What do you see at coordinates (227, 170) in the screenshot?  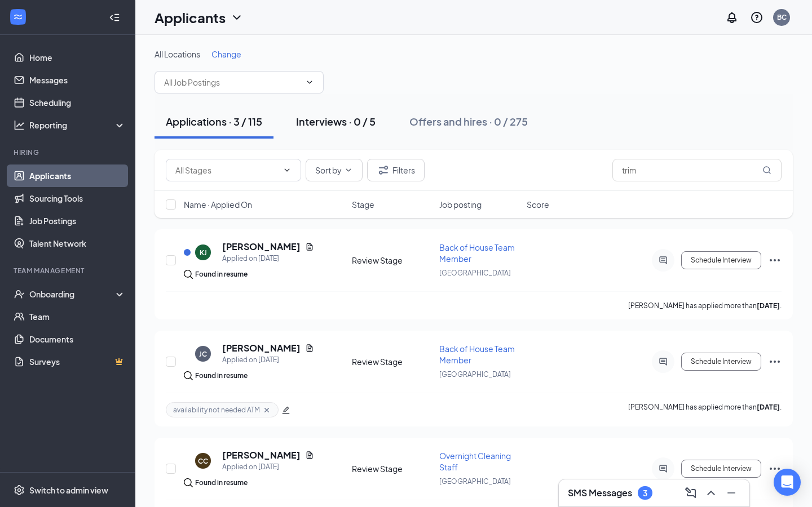 I see `input: All Stages` at bounding box center [227, 170].